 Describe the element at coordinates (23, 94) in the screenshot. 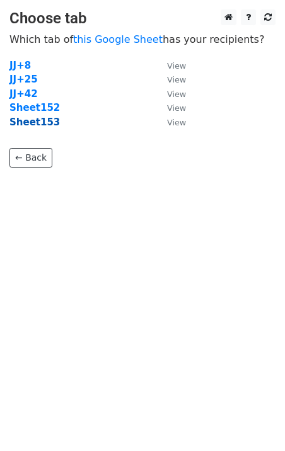

I see `a: JJ+42` at that location.